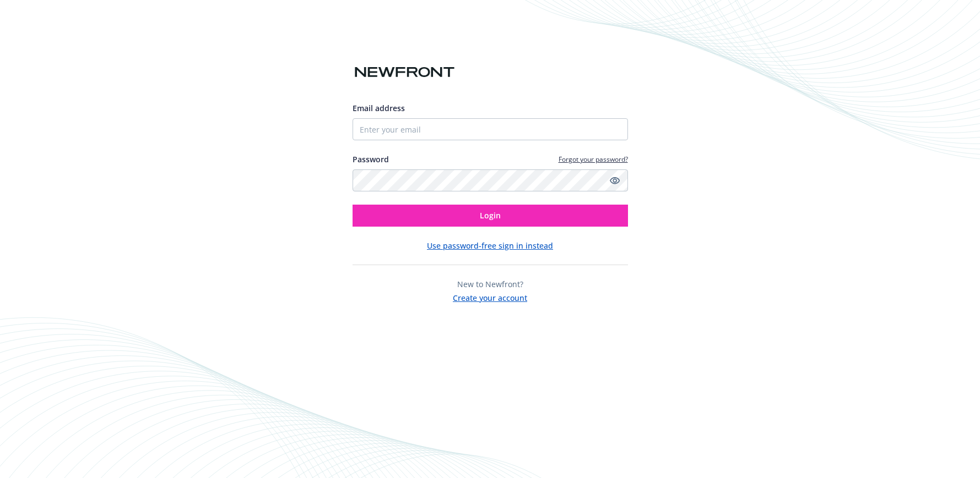 This screenshot has height=478, width=980. I want to click on input: Enter your email, so click(490, 129).